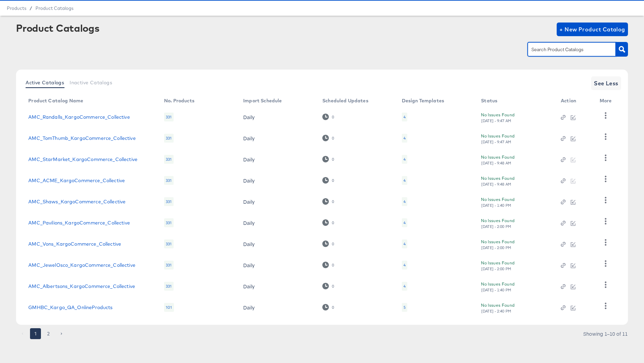 Image resolution: width=644 pixels, height=363 pixels. Describe the element at coordinates (91, 82) in the screenshot. I see `span: Inactive Catalogs` at that location.